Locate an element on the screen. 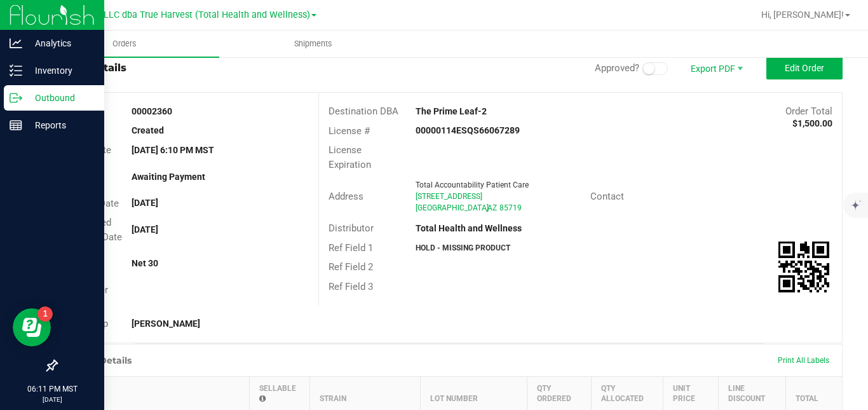 Image resolution: width=868 pixels, height=410 pixels. th: Sellable is located at coordinates (280, 392).